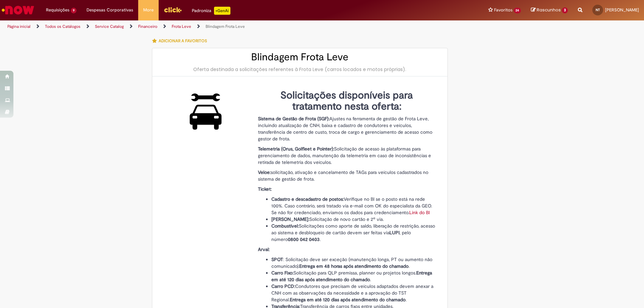  I want to click on img: Blindagem Frota Leve, so click(206, 111).